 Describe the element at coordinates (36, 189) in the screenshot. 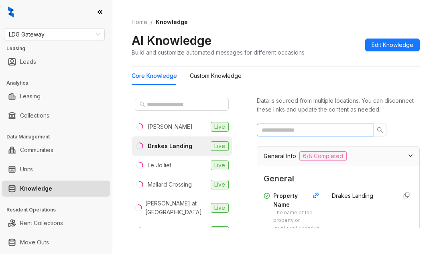

I see `a: Knowledge` at that location.